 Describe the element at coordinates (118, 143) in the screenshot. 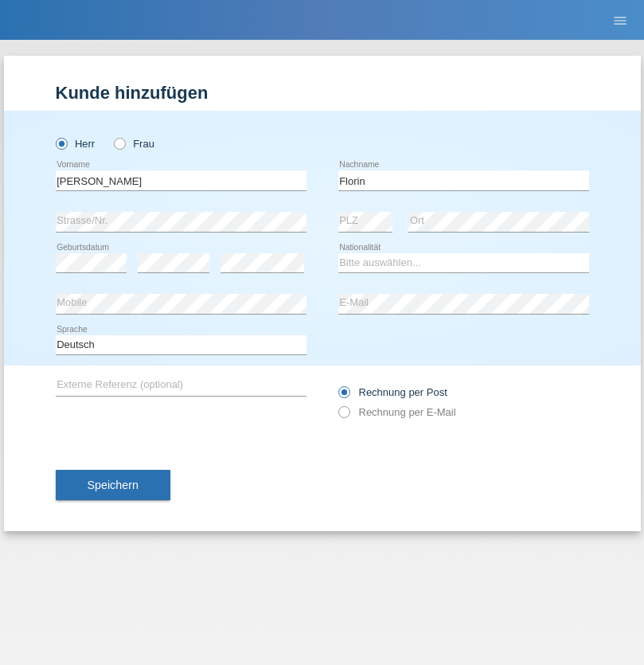

I see `input: Frau` at that location.